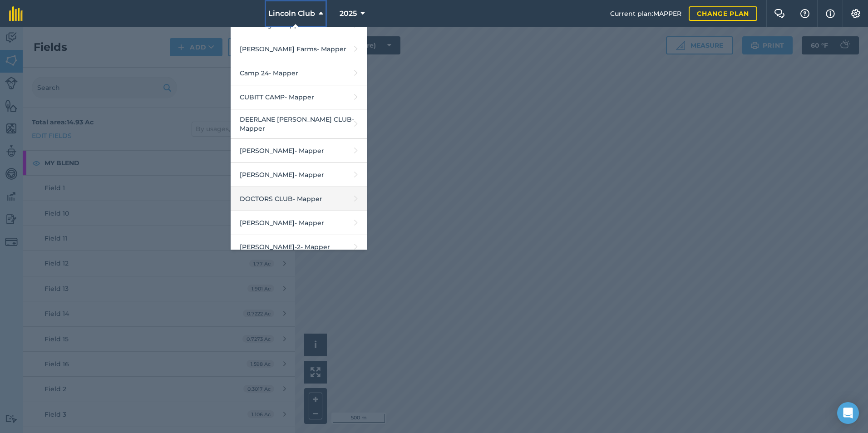 This screenshot has width=868, height=433. I want to click on a: CUBITT CAMP- Mapper, so click(299, 97).